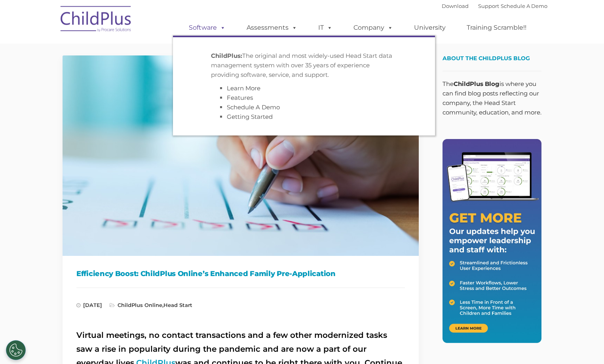 This screenshot has width=604, height=364. I want to click on a: Download, so click(455, 6).